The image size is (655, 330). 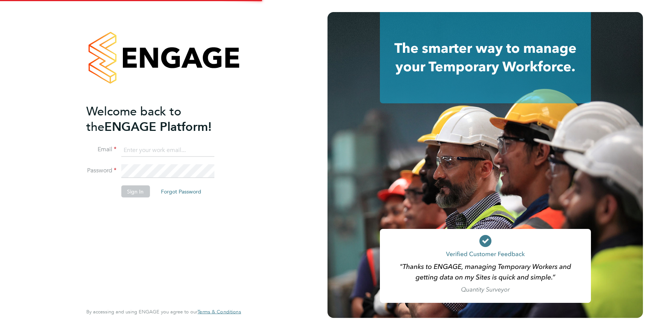 What do you see at coordinates (164, 312) in the screenshot?
I see `span: By accessing and using ENGAGE you agree to our` at bounding box center [164, 312].